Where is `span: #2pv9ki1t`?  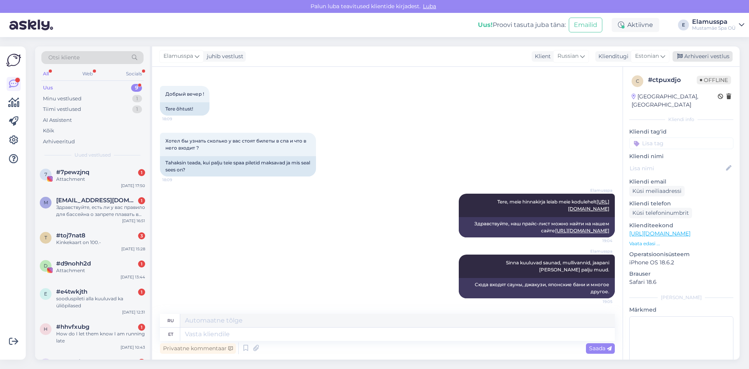 span: #2pv9ki1t is located at coordinates (71, 362).